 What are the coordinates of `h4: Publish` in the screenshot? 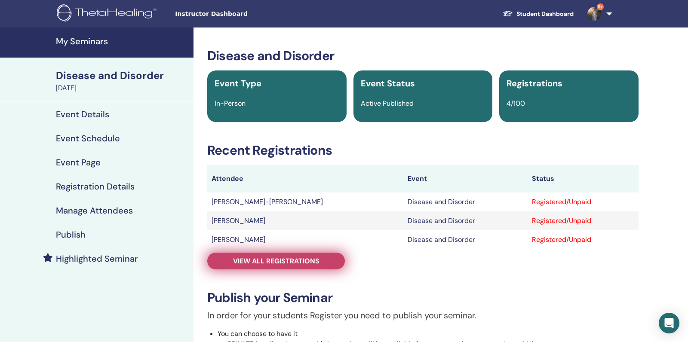 It's located at (70, 235).